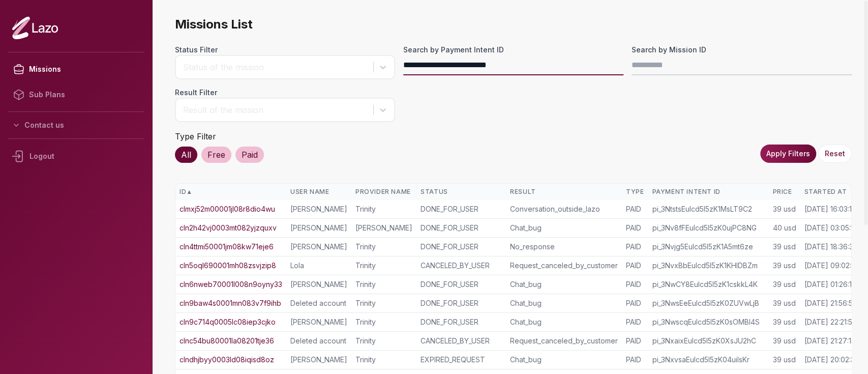 The width and height of the screenshot is (868, 374). Describe the element at coordinates (230, 303) in the screenshot. I see `a: cln9baw4s0001mn083v7f9ihb` at that location.